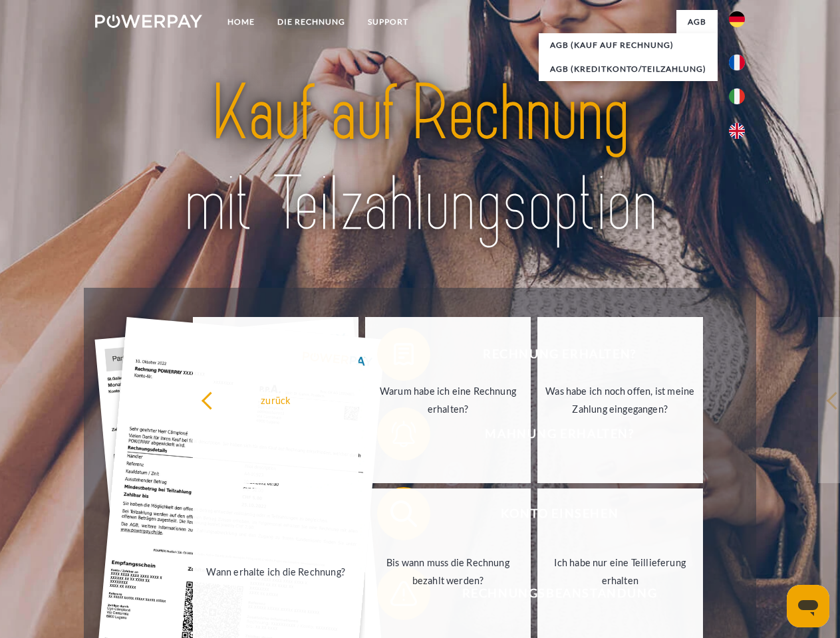 Image resolution: width=840 pixels, height=638 pixels. I want to click on a: Was habe ich noch offen, ist meine Zahlung eingegangen?, so click(620, 400).